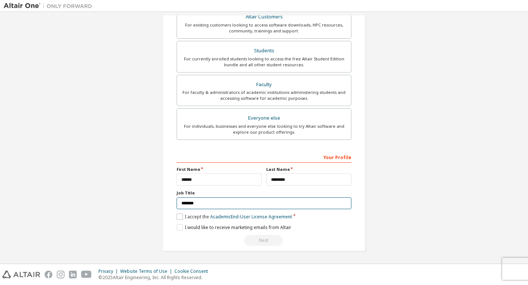 The image size is (528, 285). I want to click on div: Altair Customers, so click(264, 17).